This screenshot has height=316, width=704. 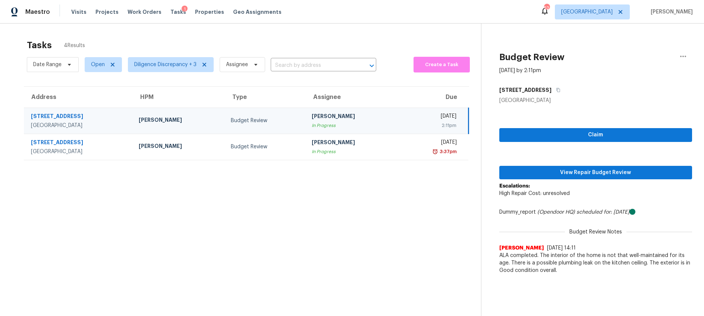 What do you see at coordinates (78, 97) in the screenshot?
I see `th: Address` at bounding box center [78, 97].